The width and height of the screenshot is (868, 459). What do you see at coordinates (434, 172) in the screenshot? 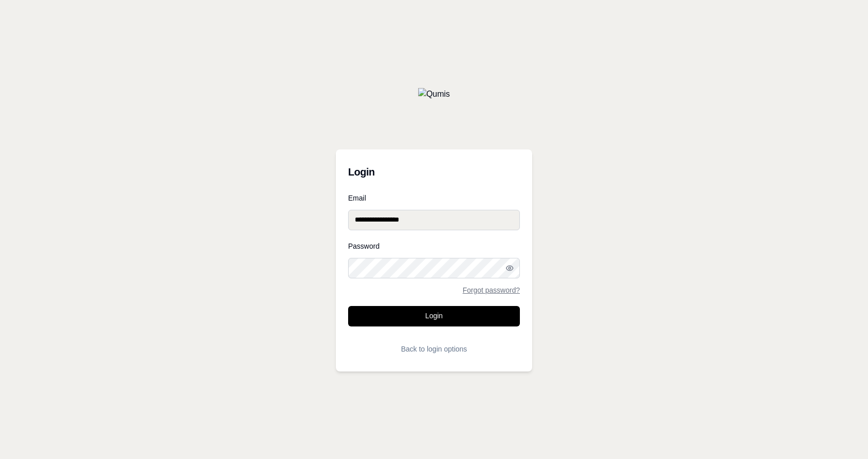
I see `h3: Login` at bounding box center [434, 172].